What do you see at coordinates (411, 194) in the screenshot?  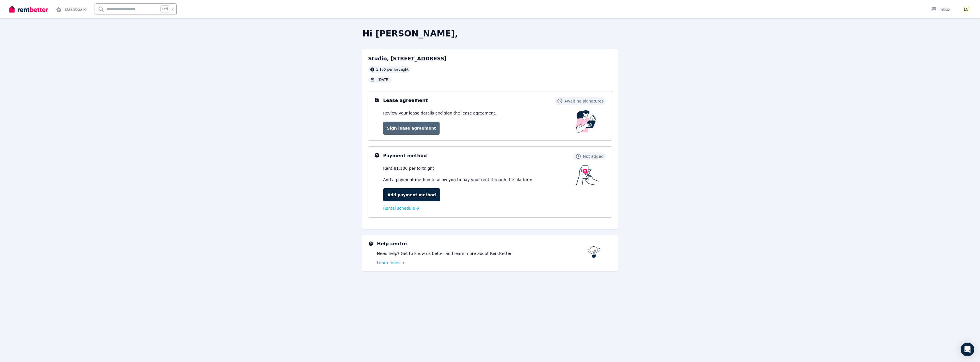 I see `a: Add payment method` at bounding box center [411, 194].